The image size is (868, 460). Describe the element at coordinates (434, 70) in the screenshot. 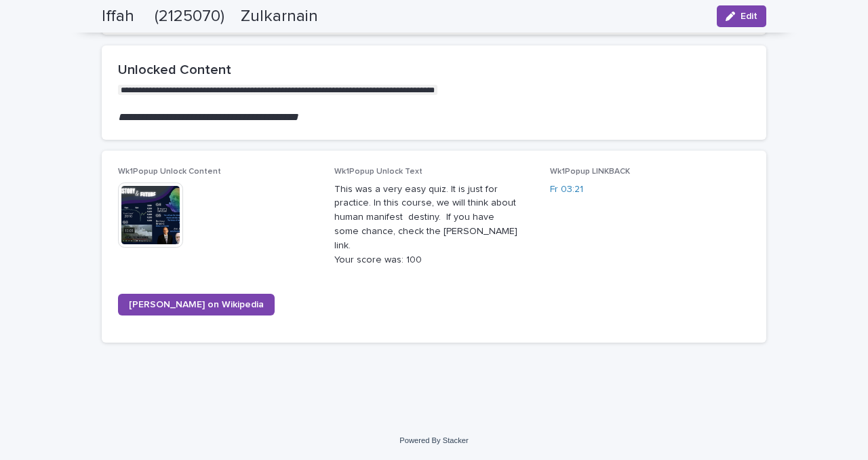

I see `h2: Unlocked Content` at that location.